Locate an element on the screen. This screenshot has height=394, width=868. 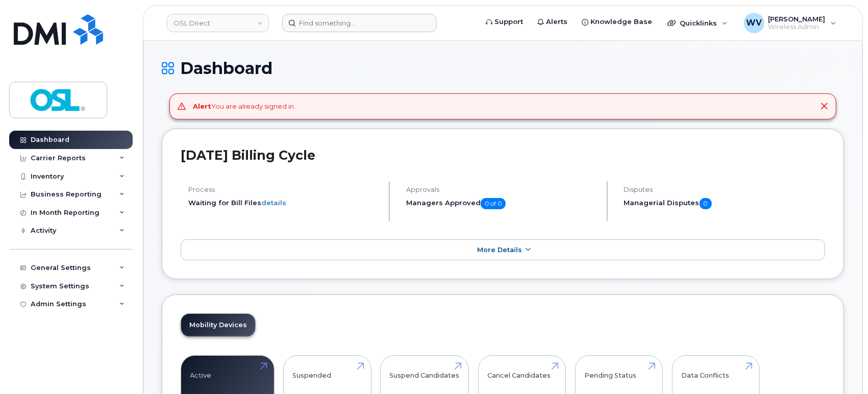
h4: Approvals is located at coordinates (502, 189).